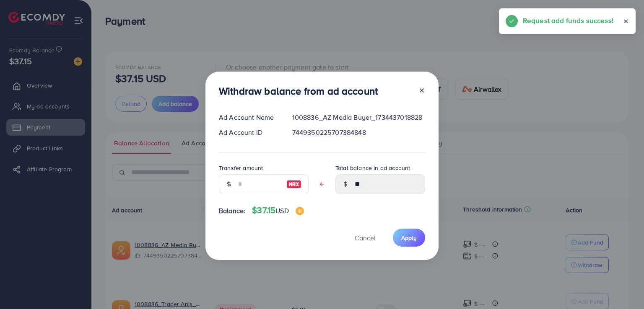  What do you see at coordinates (365, 238) in the screenshot?
I see `span: Cancel` at bounding box center [365, 238].